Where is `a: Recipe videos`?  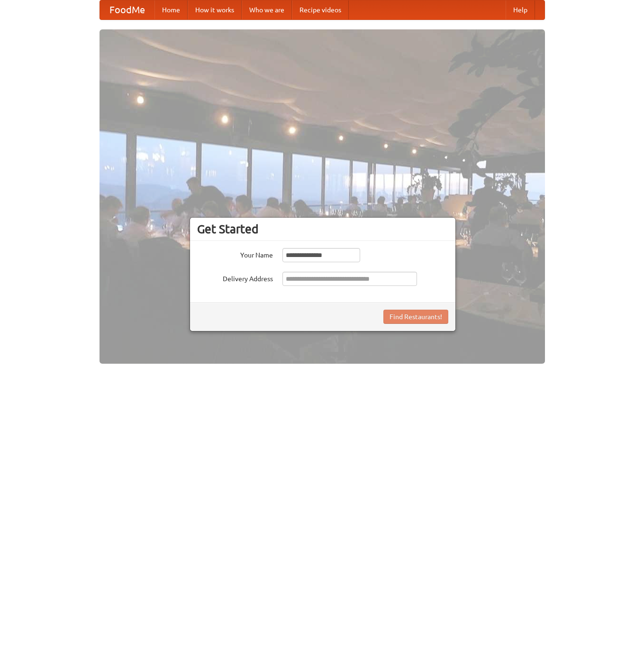
a: Recipe videos is located at coordinates (320, 10).